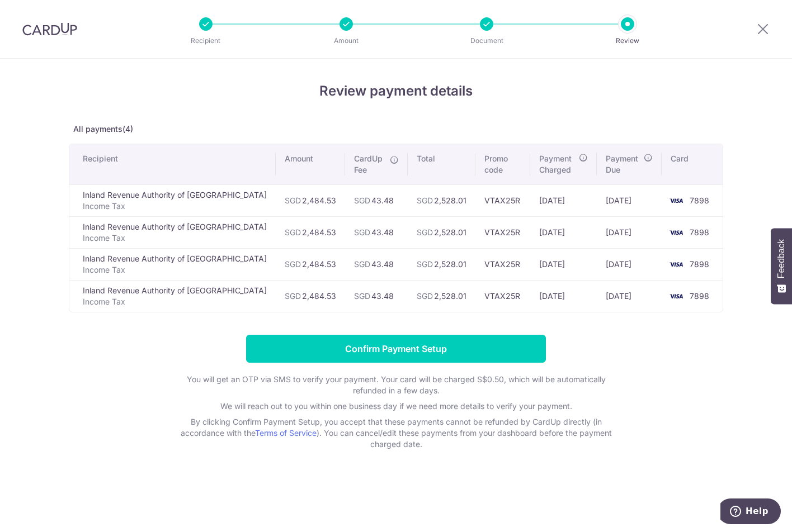 Image resolution: width=792 pixels, height=532 pixels. What do you see at coordinates (172, 164) in the screenshot?
I see `th: Recipient` at bounding box center [172, 164].